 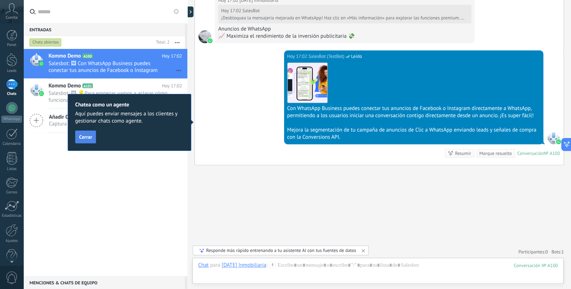 I want to click on div: Responde más rápido entrenando a tu asistente AI con tus fuentes de datos, so click(x=281, y=250).